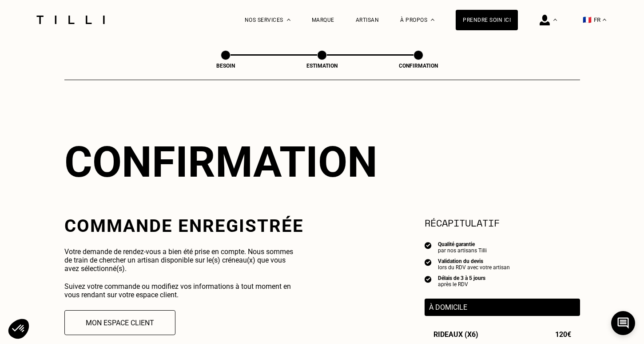 The image size is (644, 344). Describe the element at coordinates (487, 20) in the screenshot. I see `div: Prendre soin ici` at that location.